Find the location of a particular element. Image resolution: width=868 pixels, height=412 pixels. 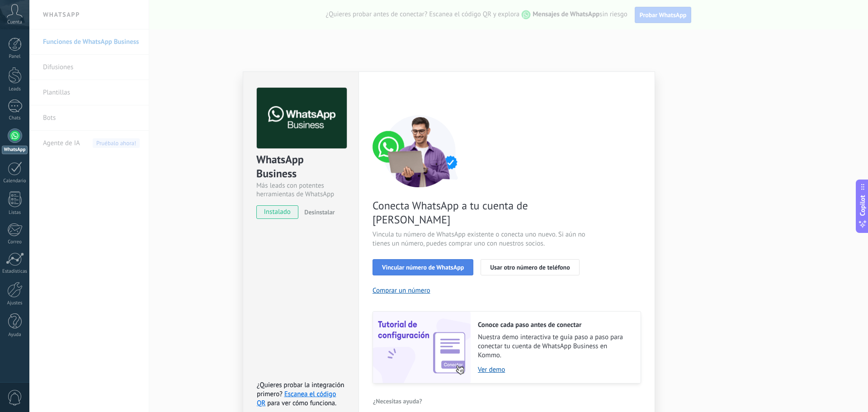

a: Ver demo is located at coordinates (555, 369).